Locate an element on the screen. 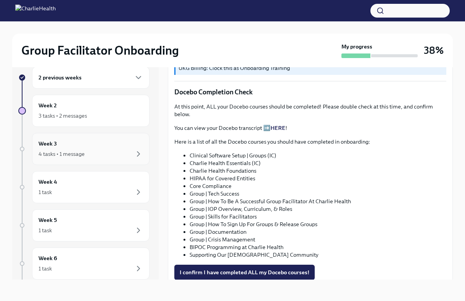 The image size is (465, 301). h3: 38% is located at coordinates (434, 50).